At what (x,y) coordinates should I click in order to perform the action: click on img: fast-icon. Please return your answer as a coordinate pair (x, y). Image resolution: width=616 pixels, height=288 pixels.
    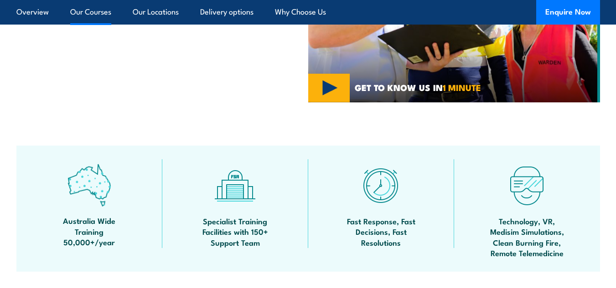
    Looking at the image, I should click on (381, 185).